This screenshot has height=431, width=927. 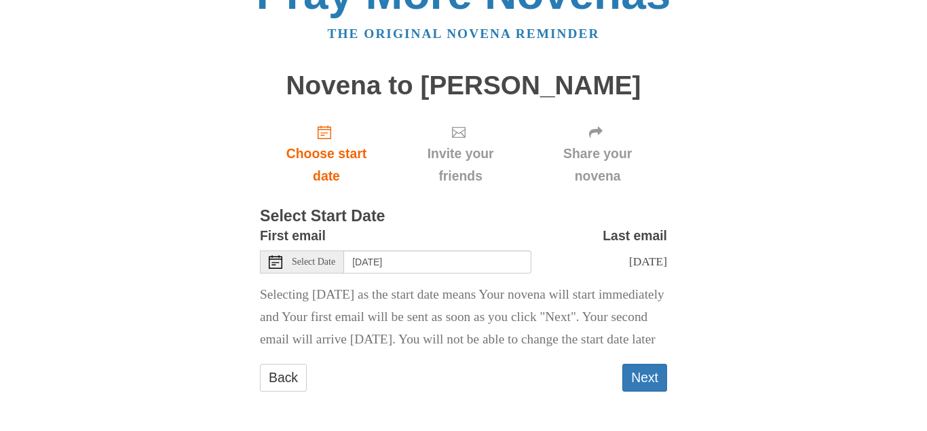 What do you see at coordinates (597, 165) in the screenshot?
I see `span: Share your novena` at bounding box center [597, 165].